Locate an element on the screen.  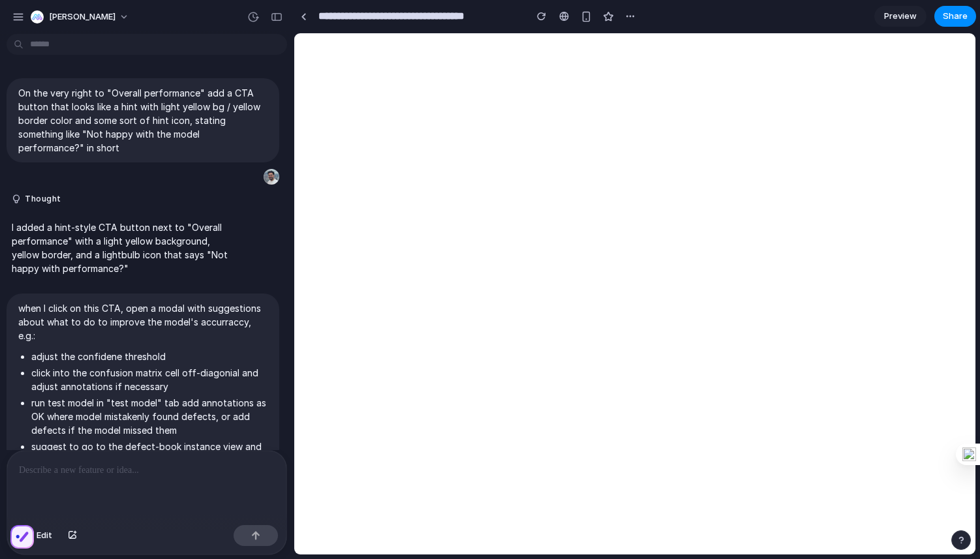
p: when I click on this CTA, open a modal with suggestions about what to do to improve the model's a... is located at coordinates (143, 321).